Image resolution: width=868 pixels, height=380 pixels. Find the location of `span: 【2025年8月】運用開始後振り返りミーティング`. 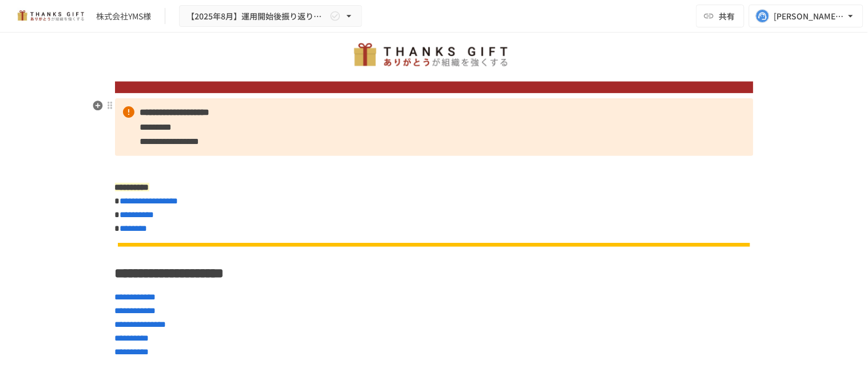

span: 【2025年8月】運用開始後振り返りミーティング is located at coordinates (257, 16).